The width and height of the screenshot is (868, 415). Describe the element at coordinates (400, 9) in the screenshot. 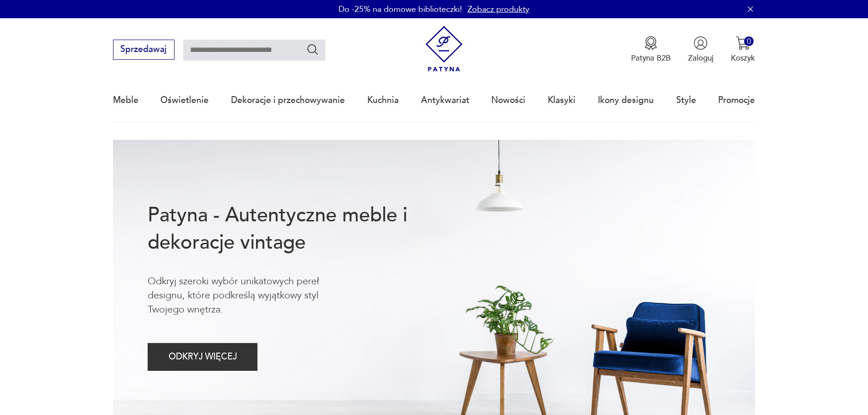

I see `p: Do -25% na domowe biblioteczki!` at that location.